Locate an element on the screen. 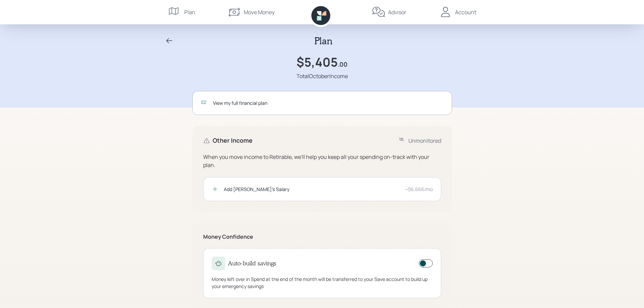 This screenshot has width=644, height=308. div: Total October Income is located at coordinates (322, 76).